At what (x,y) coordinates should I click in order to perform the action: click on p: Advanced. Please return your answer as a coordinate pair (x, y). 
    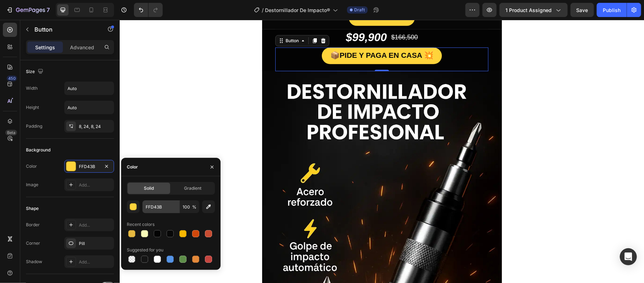
    Looking at the image, I should click on (82, 47).